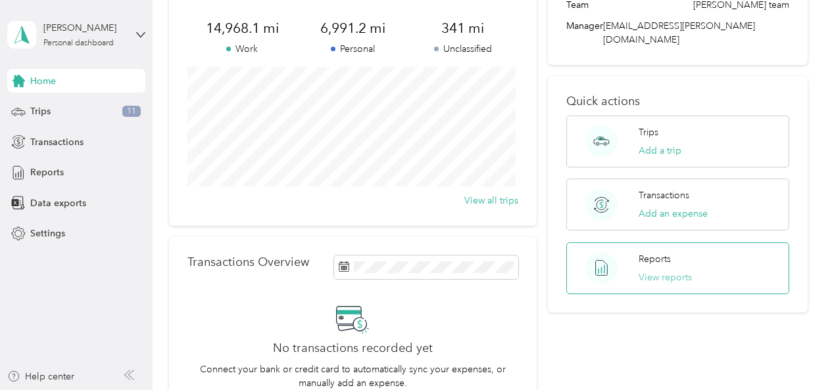 This screenshot has height=390, width=830. I want to click on p: Transactions Overview, so click(248, 262).